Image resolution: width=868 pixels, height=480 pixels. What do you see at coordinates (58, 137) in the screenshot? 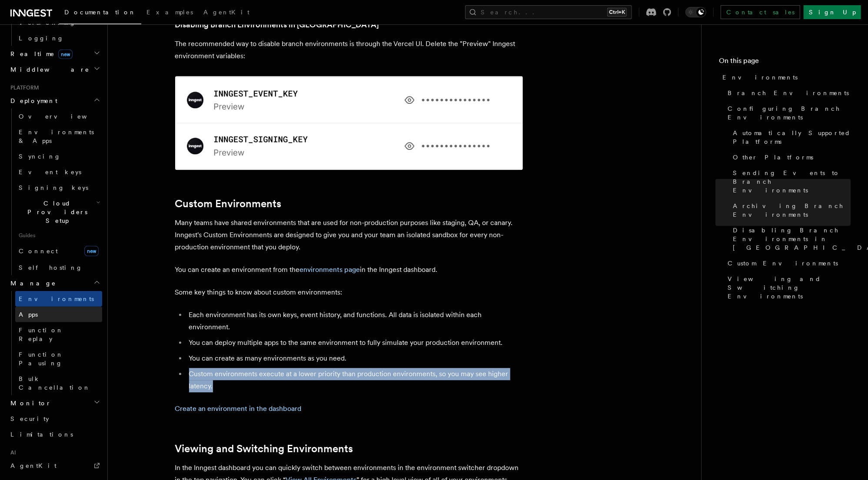
I see `a: Environments & Apps` at bounding box center [58, 137].